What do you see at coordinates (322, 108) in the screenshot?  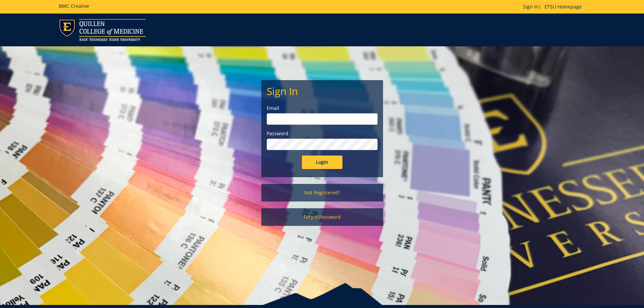 I see `label: Email` at bounding box center [322, 108].